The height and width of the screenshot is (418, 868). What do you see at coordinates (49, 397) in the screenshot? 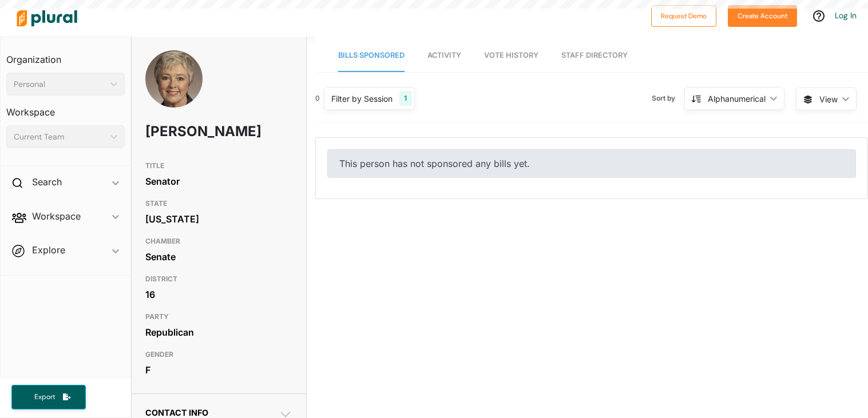
I see `button: Export` at bounding box center [49, 397].